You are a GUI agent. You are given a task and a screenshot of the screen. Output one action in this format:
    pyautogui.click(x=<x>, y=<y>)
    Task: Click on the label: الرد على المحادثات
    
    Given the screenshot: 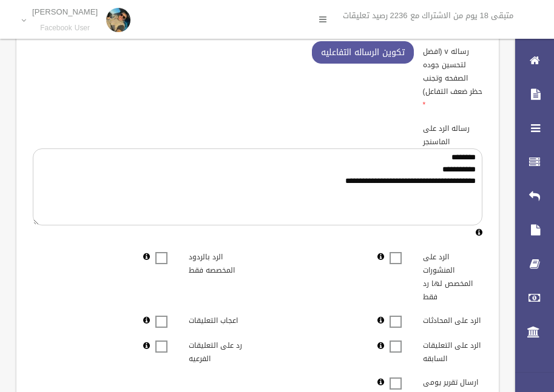 What is the action you would take?
    pyautogui.click(x=453, y=319)
    